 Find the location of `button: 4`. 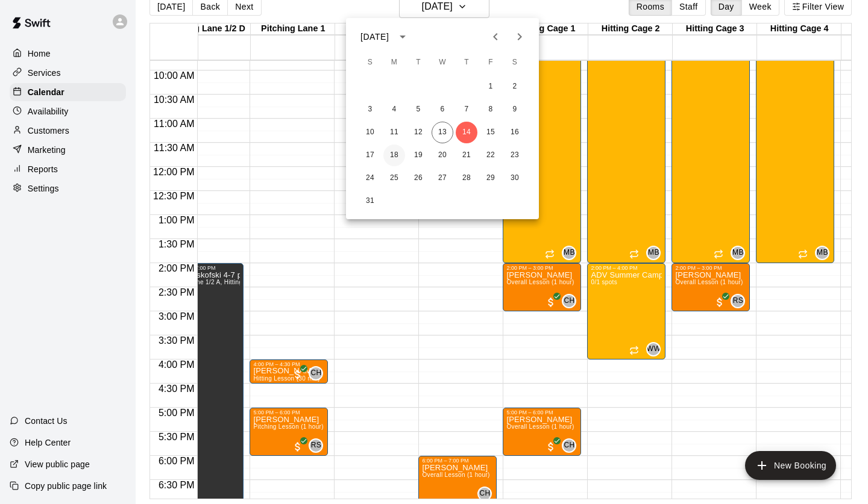

button: 4 is located at coordinates (394, 110).